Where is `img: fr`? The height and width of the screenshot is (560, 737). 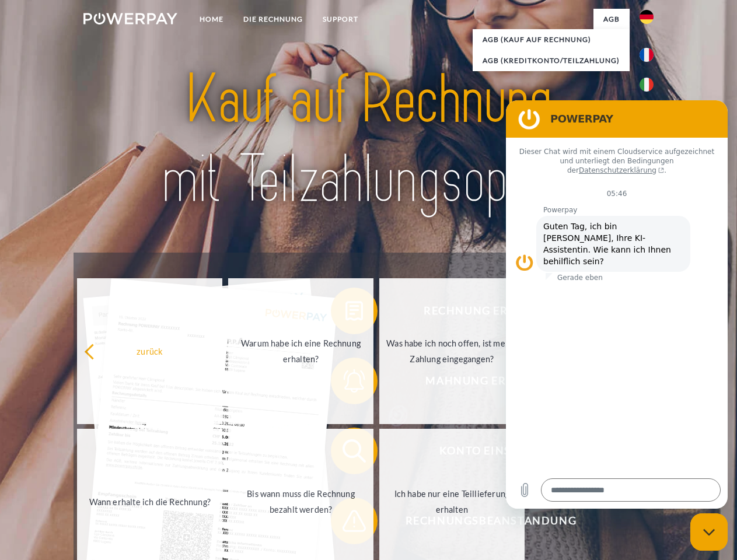
img: fr is located at coordinates (647, 55).